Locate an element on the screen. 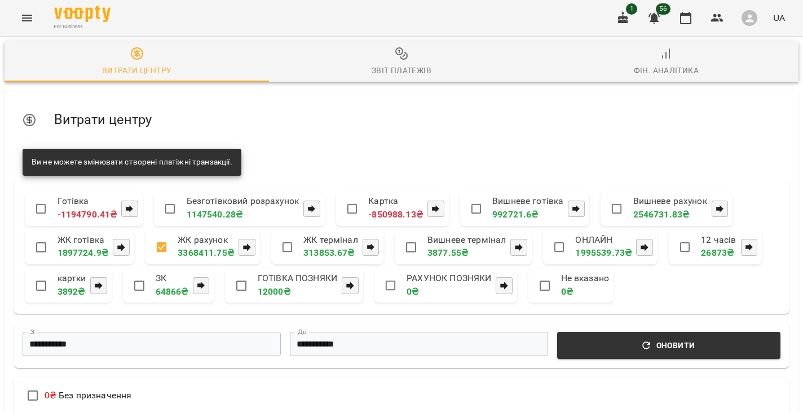 This screenshot has width=803, height=413. p: 1995539.73 ₴ is located at coordinates (603, 253).